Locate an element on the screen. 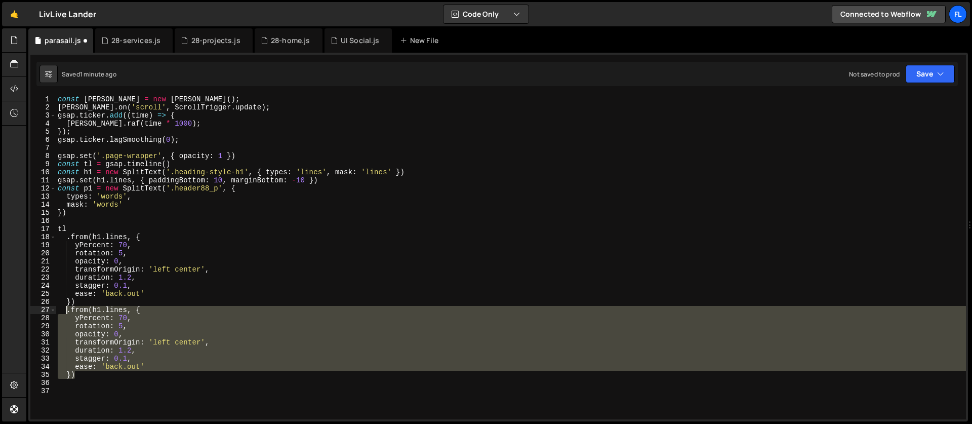  div: 5 is located at coordinates (43, 132).